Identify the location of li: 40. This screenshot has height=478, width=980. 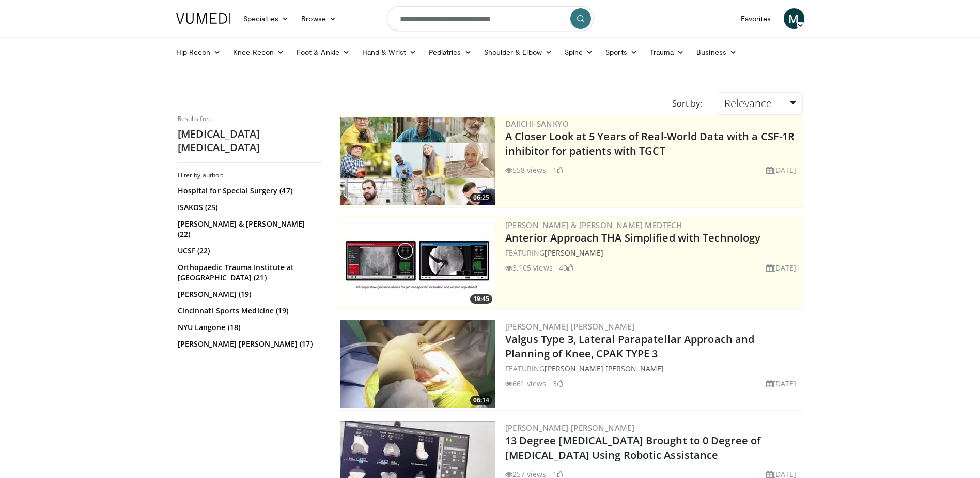
(567, 267).